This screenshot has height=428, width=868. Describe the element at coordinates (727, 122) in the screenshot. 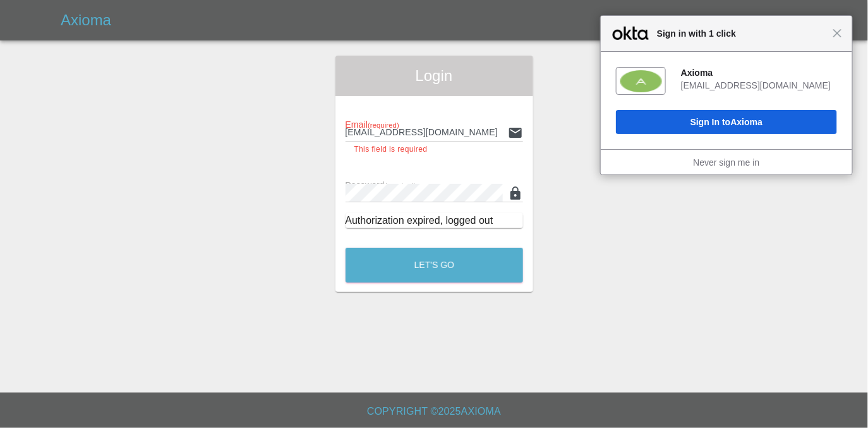

I see `button: Sign In toAxioma` at that location.